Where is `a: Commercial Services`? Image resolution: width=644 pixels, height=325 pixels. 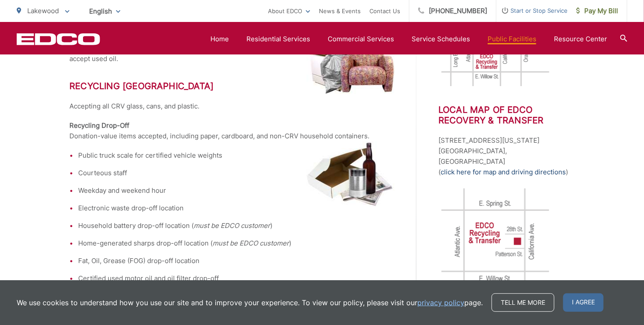
a: Commercial Services is located at coordinates (361, 39).